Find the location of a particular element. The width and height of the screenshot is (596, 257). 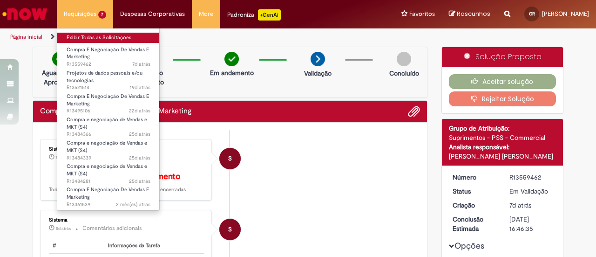

span: Favoritos is located at coordinates (422, 14).